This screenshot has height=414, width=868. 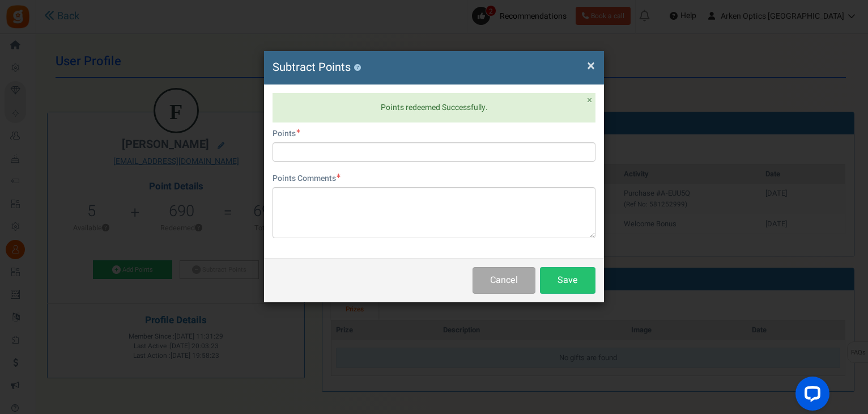 I want to click on h4: Subtract Points, so click(x=434, y=67).